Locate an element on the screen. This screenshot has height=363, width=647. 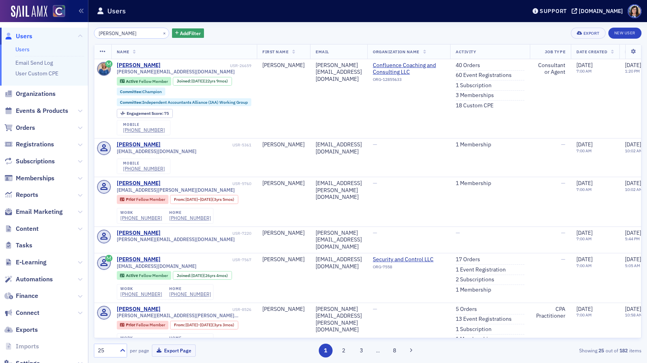
a: Prior Fellow Member is located at coordinates (142, 324).